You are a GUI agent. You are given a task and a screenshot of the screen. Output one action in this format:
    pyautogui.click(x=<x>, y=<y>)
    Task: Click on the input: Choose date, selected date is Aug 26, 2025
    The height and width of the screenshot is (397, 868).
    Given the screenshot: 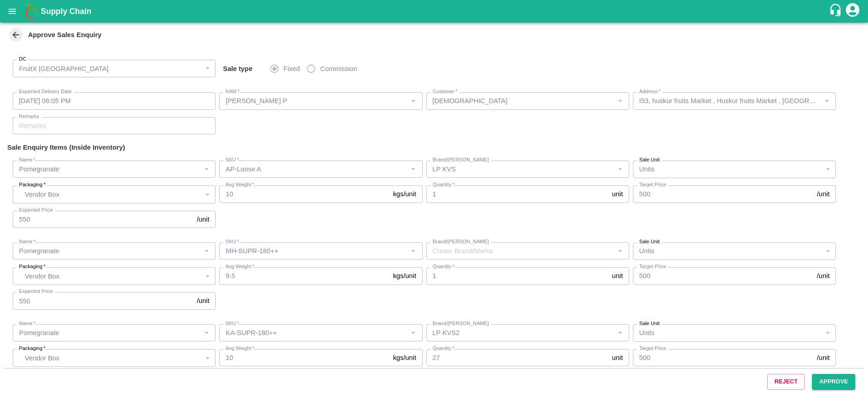 What is the action you would take?
    pyautogui.click(x=111, y=101)
    